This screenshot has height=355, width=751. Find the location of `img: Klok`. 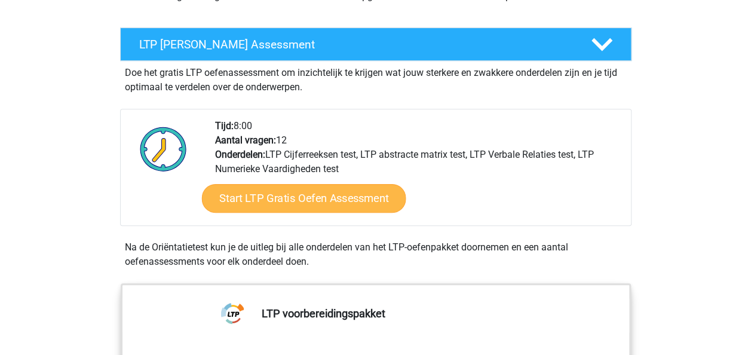

img: Klok is located at coordinates (163, 149).